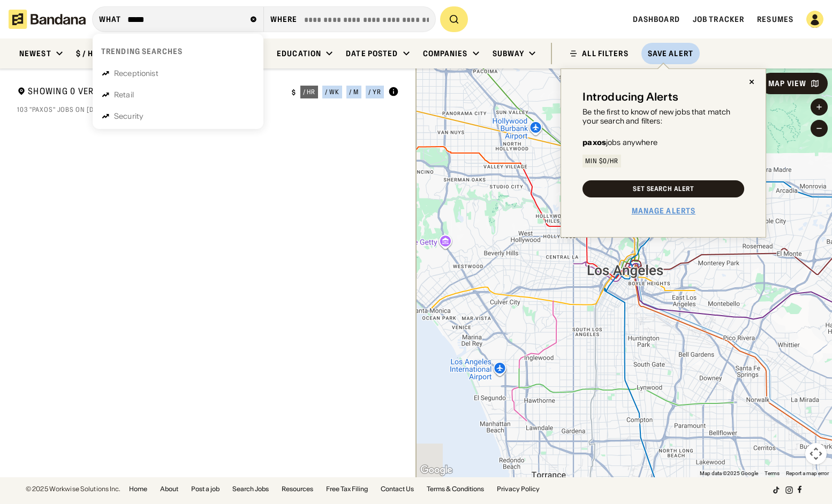  What do you see at coordinates (664, 211) in the screenshot?
I see `div: Manage Alerts` at bounding box center [664, 211].